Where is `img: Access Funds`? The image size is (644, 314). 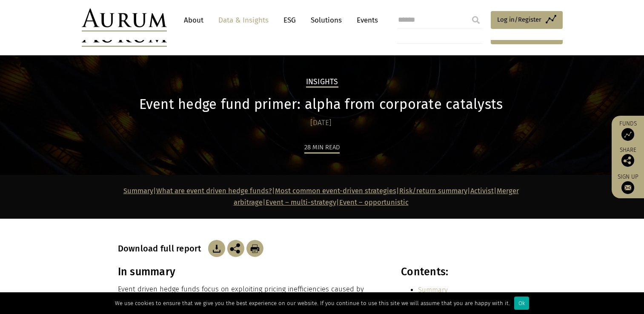 img: Access Funds is located at coordinates (628, 135).